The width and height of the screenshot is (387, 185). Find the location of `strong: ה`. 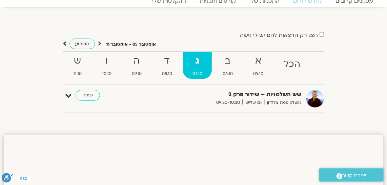

strong: ה is located at coordinates (137, 61).